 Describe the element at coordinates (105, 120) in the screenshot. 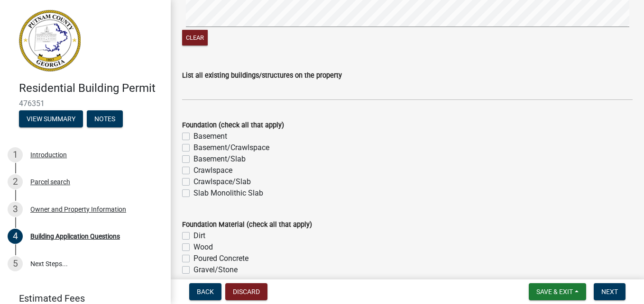

I see `wm-modal-confirm: Notes` at that location.